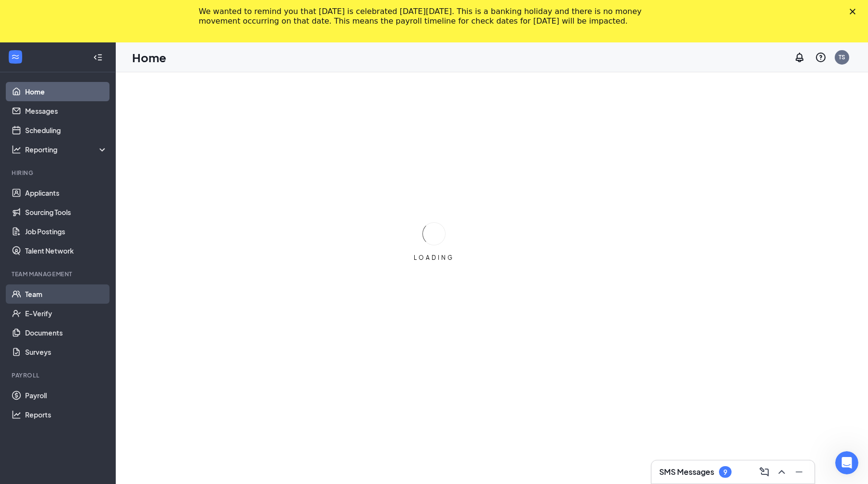 This screenshot has height=484, width=868. I want to click on a: Home, so click(66, 91).